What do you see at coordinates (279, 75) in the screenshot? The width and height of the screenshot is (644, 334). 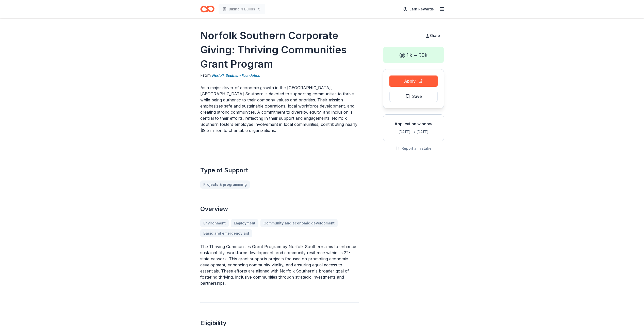 I see `div: From` at bounding box center [279, 75].